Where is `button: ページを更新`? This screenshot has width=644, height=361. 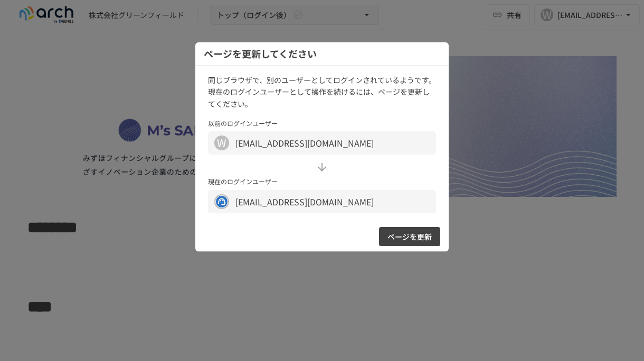
button: ページを更新 is located at coordinates (410, 237).